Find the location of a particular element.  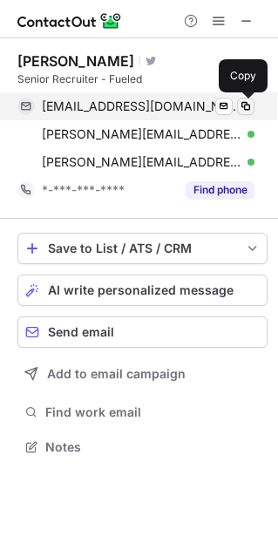

span: Find work email is located at coordinates (153, 412).